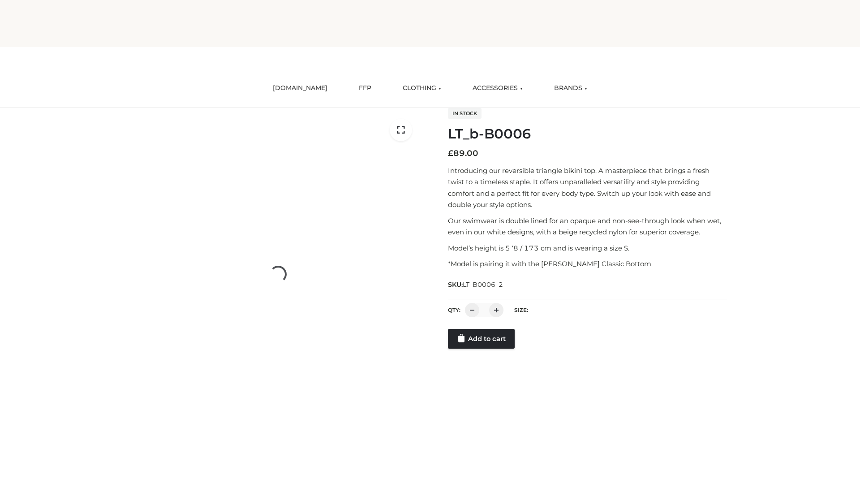 The image size is (860, 484). Describe the element at coordinates (587, 226) in the screenshot. I see `p: Our swimwear is double lined for an opaque and non-see-through look when wet, even in our white d...` at that location.